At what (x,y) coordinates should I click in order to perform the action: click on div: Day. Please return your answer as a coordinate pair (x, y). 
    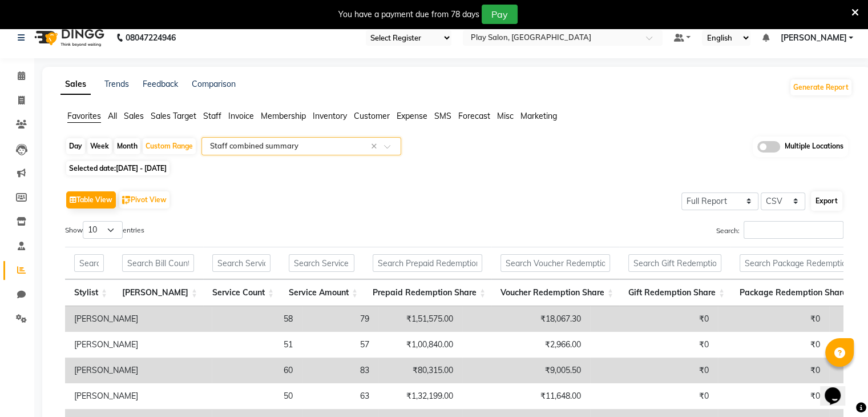
    Looking at the image, I should click on (75, 146).